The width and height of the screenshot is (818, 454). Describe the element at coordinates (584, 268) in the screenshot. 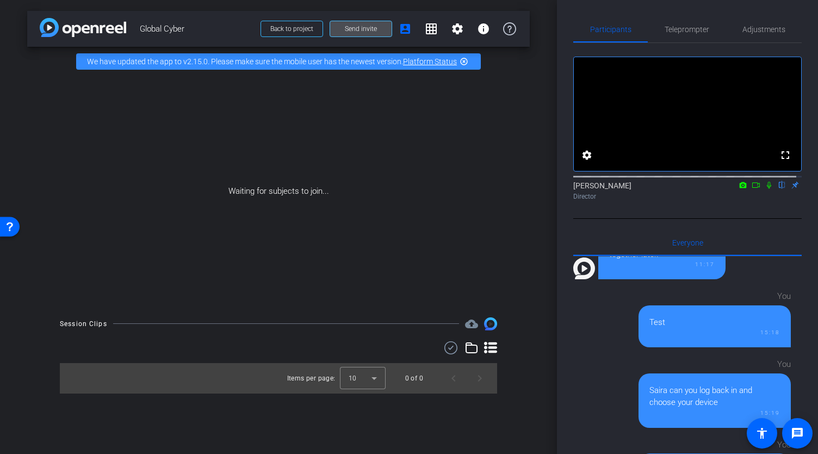

I see `img: Profile` at that location.